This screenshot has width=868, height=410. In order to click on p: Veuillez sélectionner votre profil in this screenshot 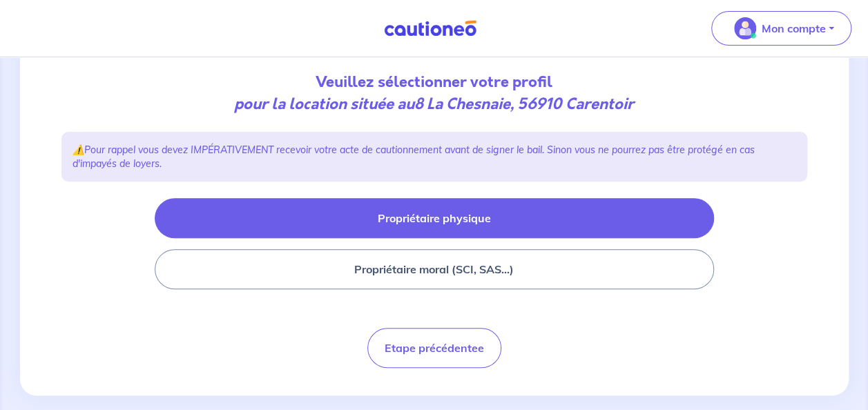, I will do `click(434, 94)`.